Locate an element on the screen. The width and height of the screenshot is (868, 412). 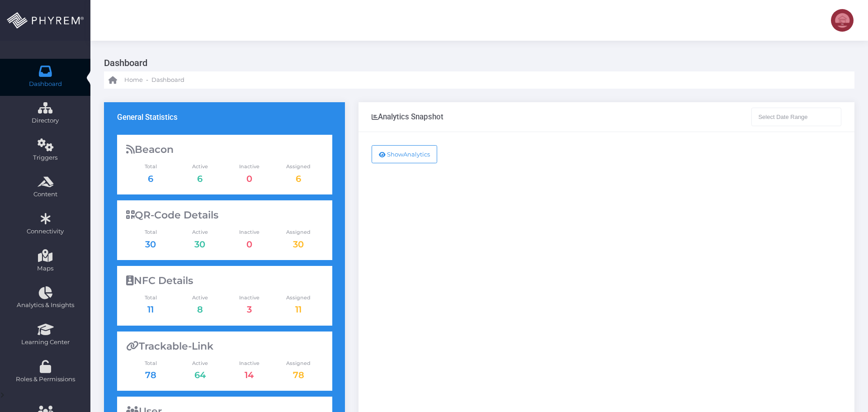
span: Analytics & Insights is located at coordinates (45, 305).